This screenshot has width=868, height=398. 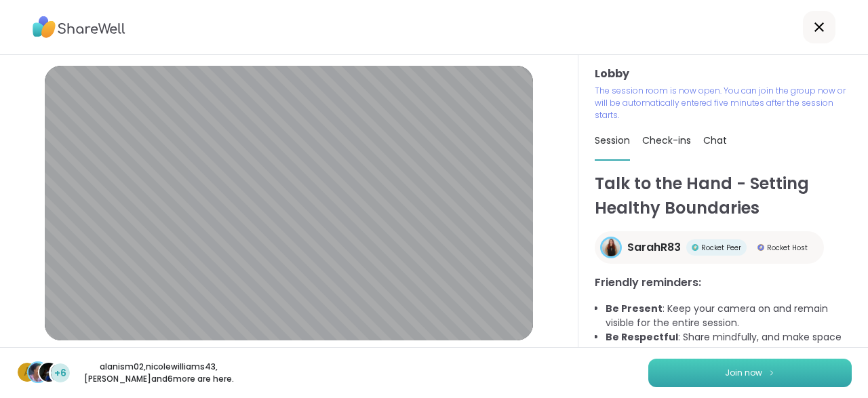 What do you see at coordinates (722, 282) in the screenshot?
I see `h3: Friendly reminders:` at bounding box center [722, 282].